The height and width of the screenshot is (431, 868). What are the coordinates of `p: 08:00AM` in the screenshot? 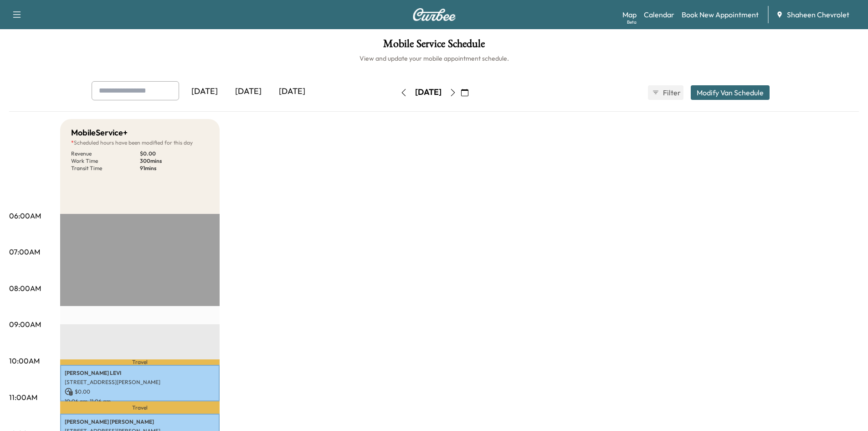 It's located at (25, 288).